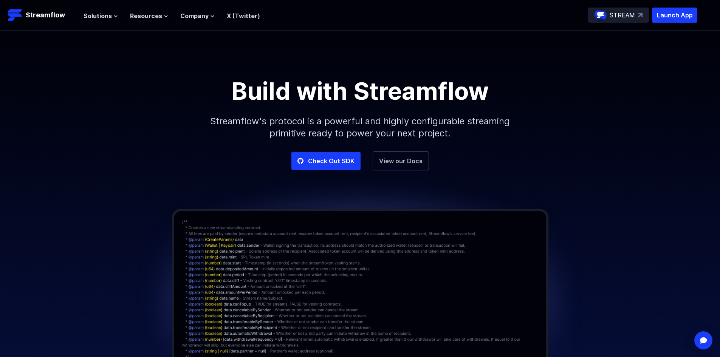 The image size is (720, 357). I want to click on button: Resources, so click(149, 16).